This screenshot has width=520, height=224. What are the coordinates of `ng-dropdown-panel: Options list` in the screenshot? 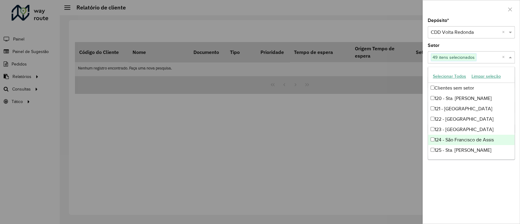 It's located at (471, 113).